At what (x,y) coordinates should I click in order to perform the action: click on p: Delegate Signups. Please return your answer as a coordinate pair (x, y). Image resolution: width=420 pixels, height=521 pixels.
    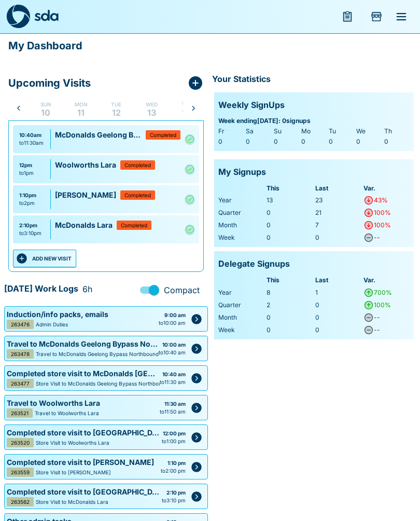
    Looking at the image, I should click on (254, 264).